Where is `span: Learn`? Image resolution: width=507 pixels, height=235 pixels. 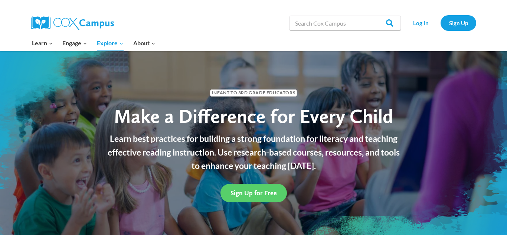
span: Learn is located at coordinates (42, 43).